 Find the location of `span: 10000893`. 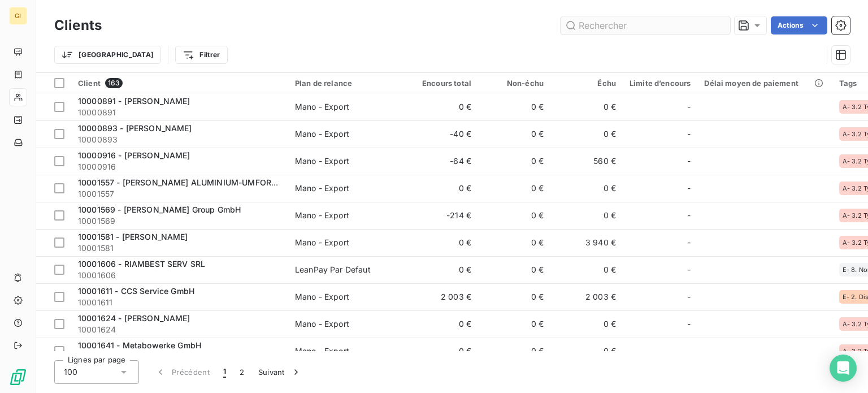

span: 10000893 is located at coordinates (180, 140).